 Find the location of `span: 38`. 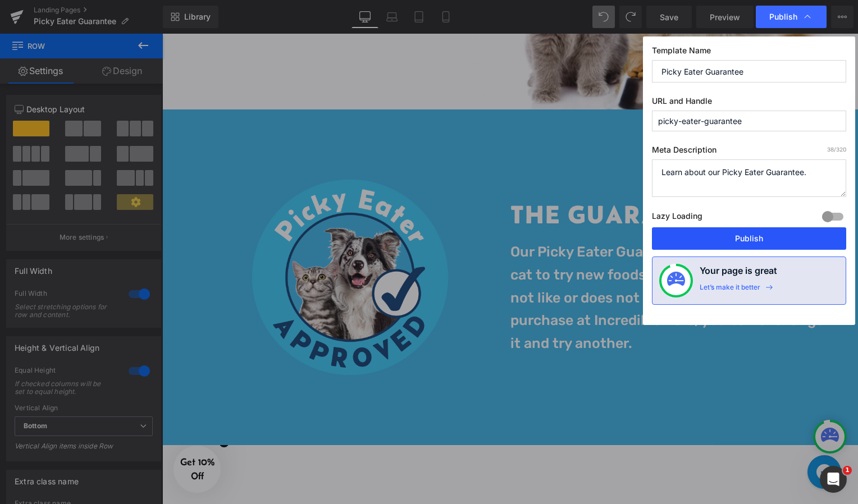

span: 38 is located at coordinates (831, 149).